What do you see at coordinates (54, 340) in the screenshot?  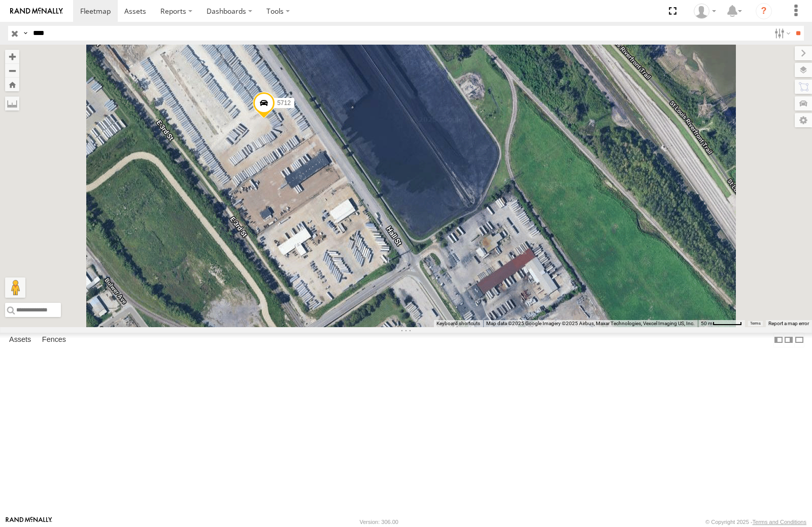 I see `label: Fences` at bounding box center [54, 340].